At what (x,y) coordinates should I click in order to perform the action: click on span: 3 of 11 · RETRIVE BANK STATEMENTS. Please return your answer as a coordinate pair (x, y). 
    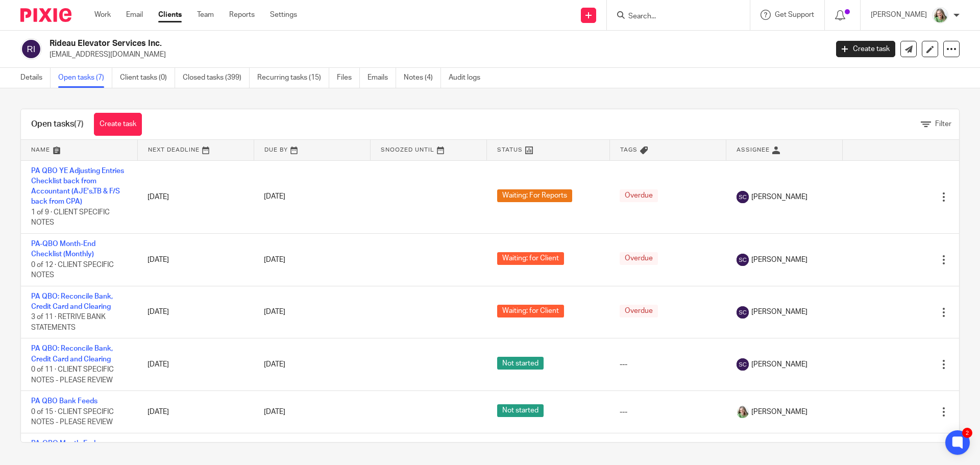
    Looking at the image, I should click on (68, 322).